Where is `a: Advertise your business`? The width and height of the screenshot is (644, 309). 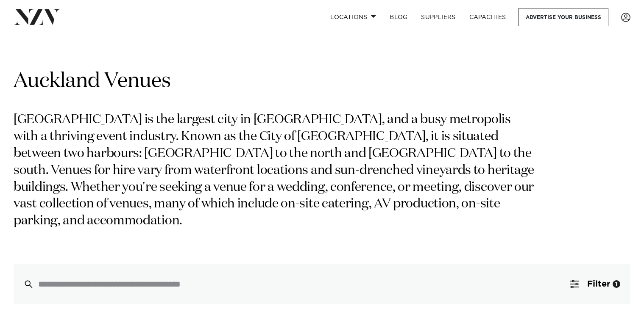 a: Advertise your business is located at coordinates (563, 17).